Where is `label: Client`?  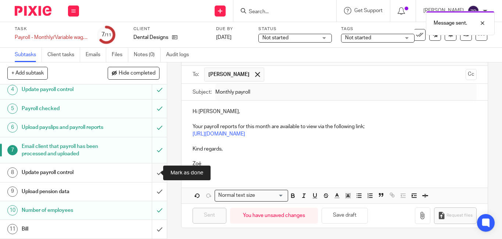
label: Client is located at coordinates (170, 29).